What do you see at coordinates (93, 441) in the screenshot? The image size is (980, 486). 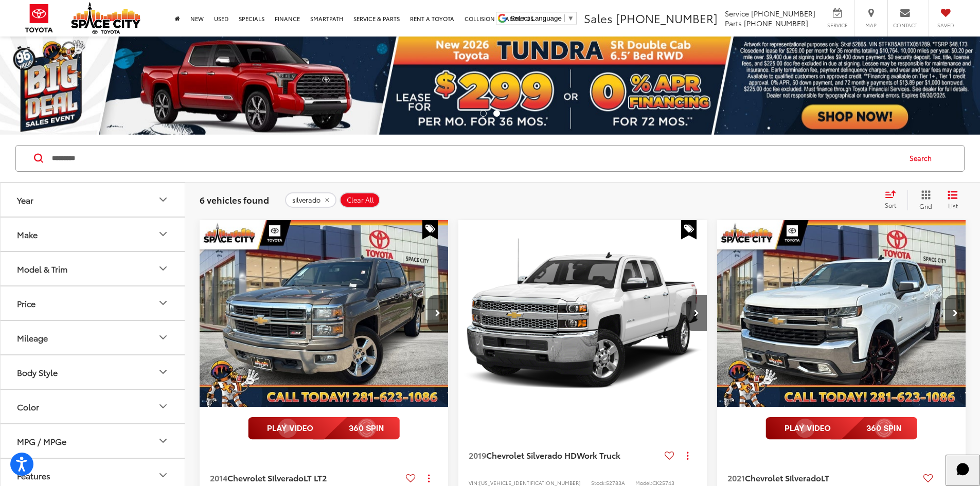 I see `button: MPG / MPGeMPG / MPGe` at bounding box center [93, 441].